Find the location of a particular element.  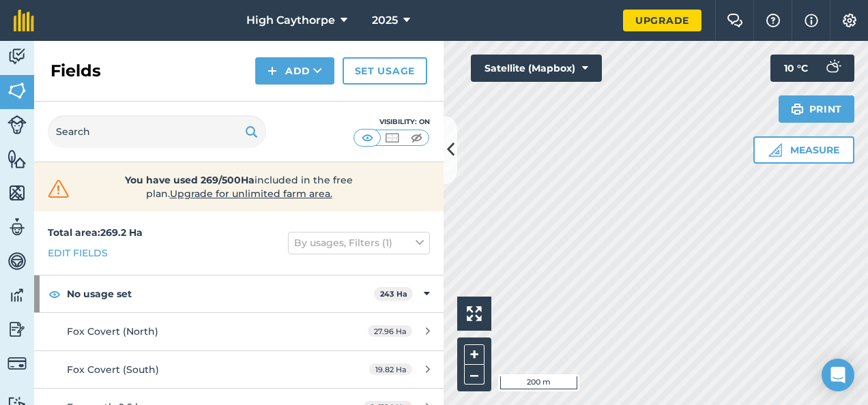

span: Fox Covert (North) is located at coordinates (113, 331).